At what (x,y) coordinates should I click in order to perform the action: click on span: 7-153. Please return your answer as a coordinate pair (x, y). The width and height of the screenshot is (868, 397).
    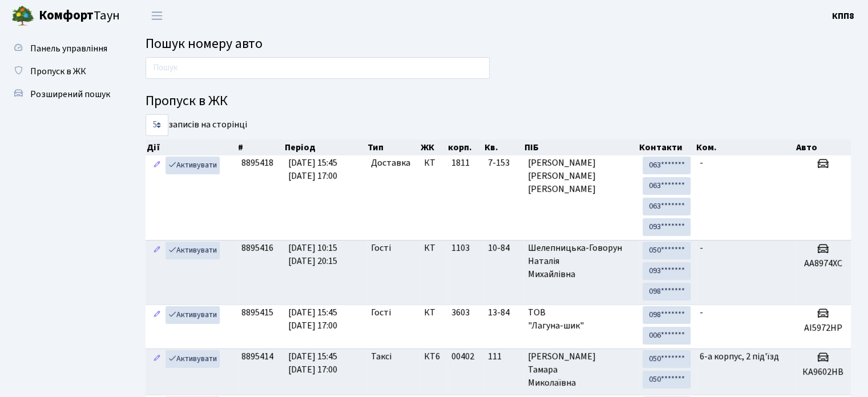
    Looking at the image, I should click on (503, 163).